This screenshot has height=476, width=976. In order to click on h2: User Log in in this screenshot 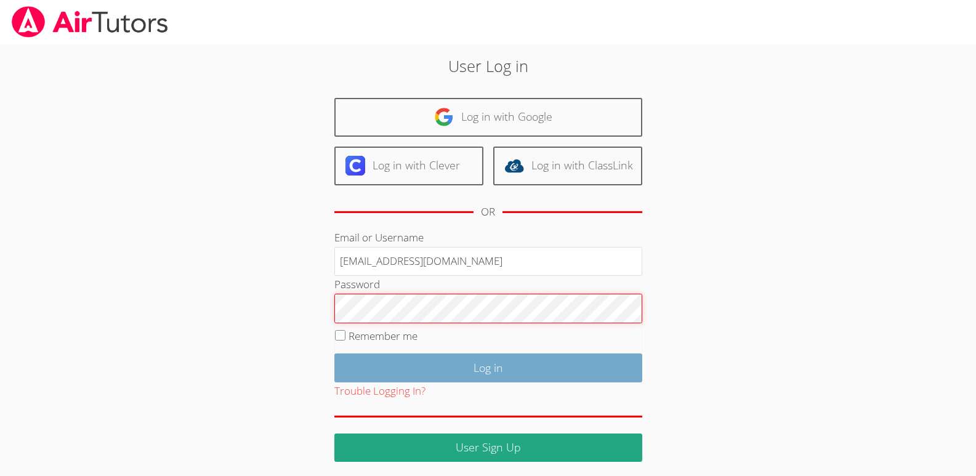, I will do `click(488, 66)`.